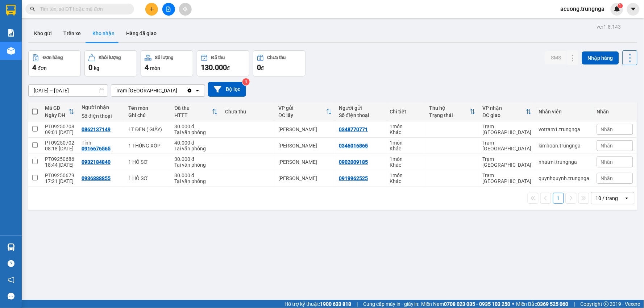 Image resolution: width=644 pixels, height=308 pixels. Describe the element at coordinates (185, 9) in the screenshot. I see `button: aim` at that location.